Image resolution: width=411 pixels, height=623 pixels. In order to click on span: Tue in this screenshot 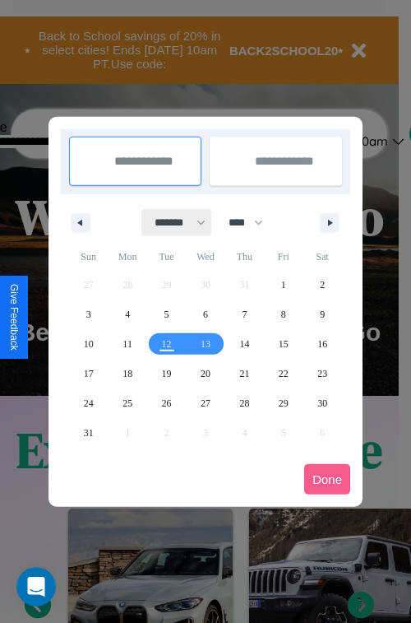, I will do `click(166, 257)`.